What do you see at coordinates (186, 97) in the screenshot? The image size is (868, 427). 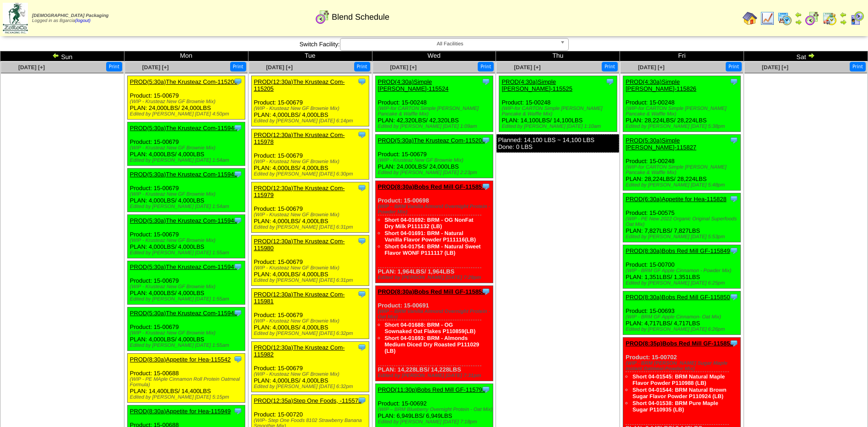 I see `div: Product: 15-00679 PLAN: 24,000LBS / 24,000LBS` at bounding box center [186, 97].